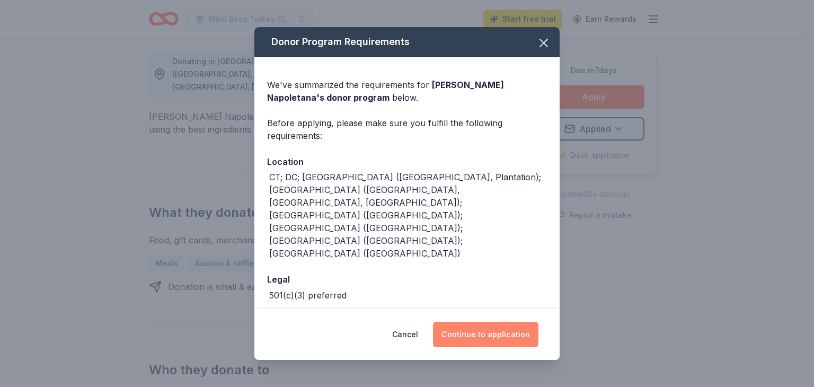  I want to click on div: Legal, so click(407, 279).